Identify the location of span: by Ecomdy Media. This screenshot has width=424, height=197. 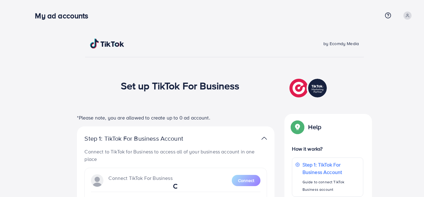
(341, 44).